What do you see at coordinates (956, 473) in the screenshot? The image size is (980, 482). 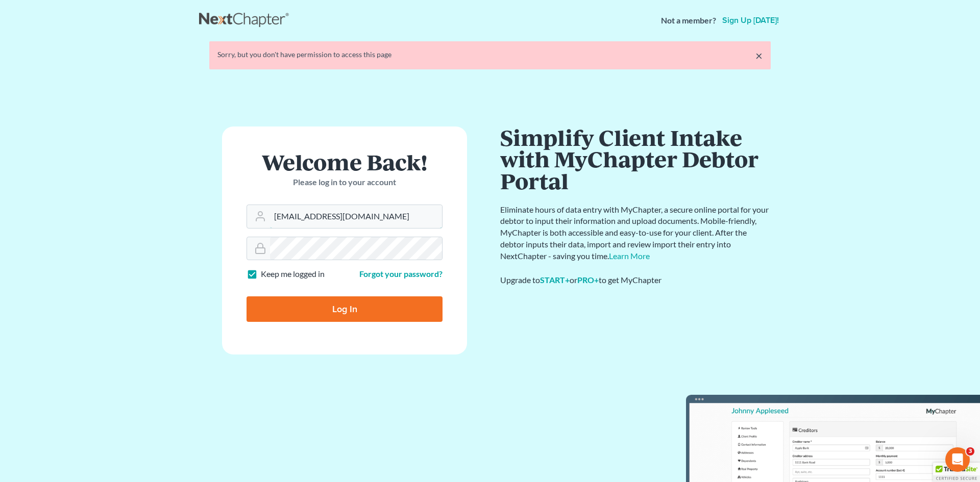 I see `div: TrustedSite Certified` at bounding box center [956, 473].